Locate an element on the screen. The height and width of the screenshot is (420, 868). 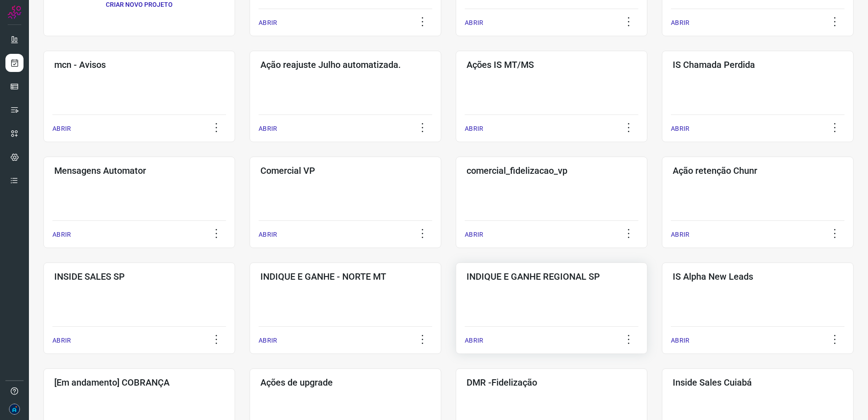
h3: Ação reajuste Julho automatizada. is located at coordinates (346, 64).